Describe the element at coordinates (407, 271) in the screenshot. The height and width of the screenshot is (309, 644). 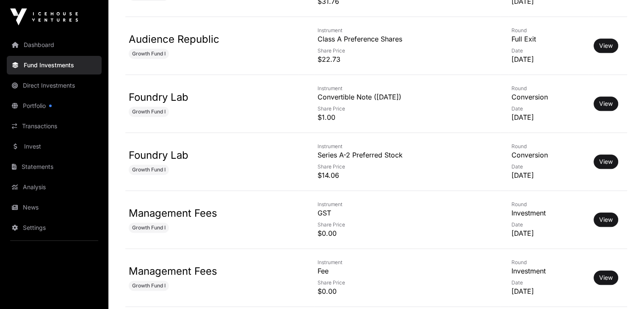
I see `p: Fee` at that location.